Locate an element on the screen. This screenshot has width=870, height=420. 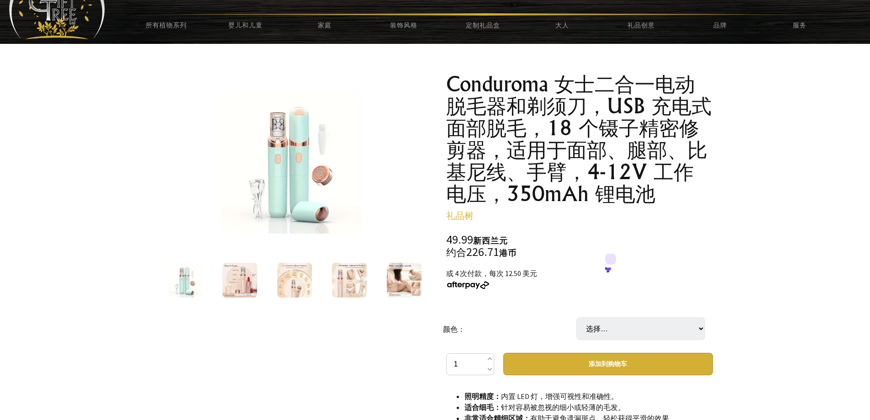
font: 装饰风格 is located at coordinates (404, 25).